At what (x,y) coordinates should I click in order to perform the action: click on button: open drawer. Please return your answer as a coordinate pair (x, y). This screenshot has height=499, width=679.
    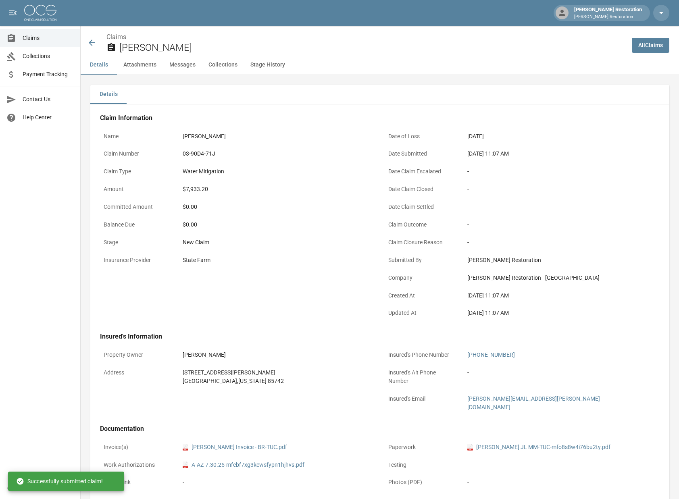
    Looking at the image, I should click on (13, 13).